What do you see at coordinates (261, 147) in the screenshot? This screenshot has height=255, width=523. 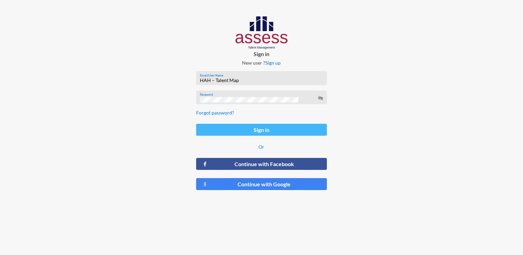 I see `p: Or` at bounding box center [261, 147].